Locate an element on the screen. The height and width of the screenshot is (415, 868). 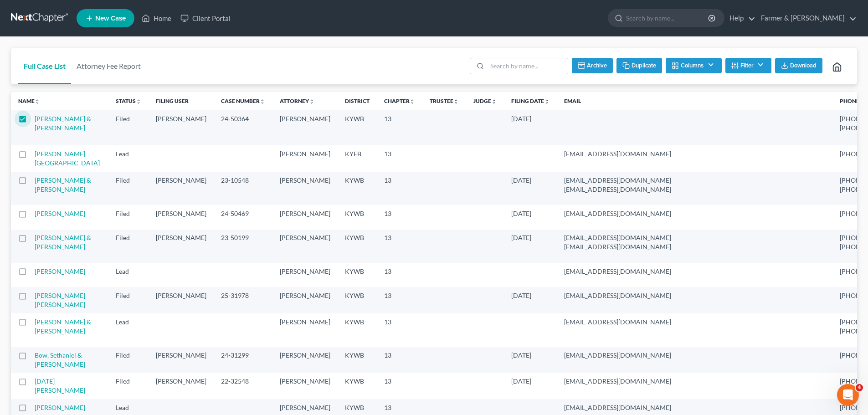
button: Columns is located at coordinates (694, 66).